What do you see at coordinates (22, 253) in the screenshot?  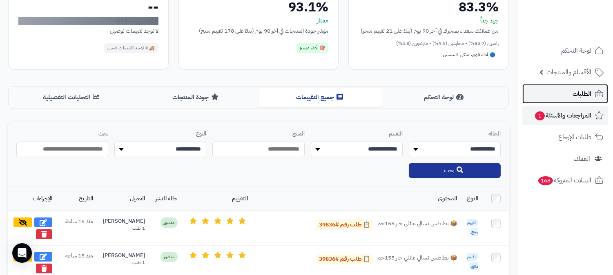 I see `div: Open Intercom Messenger` at bounding box center [22, 253].